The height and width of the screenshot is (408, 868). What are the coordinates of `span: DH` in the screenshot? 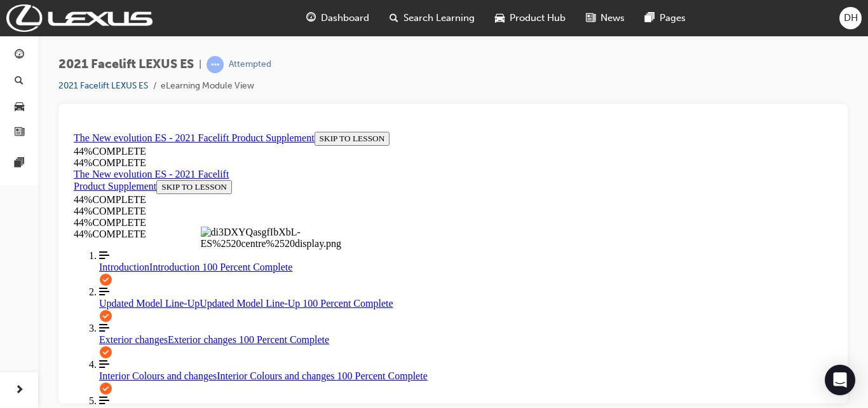 It's located at (851, 18).